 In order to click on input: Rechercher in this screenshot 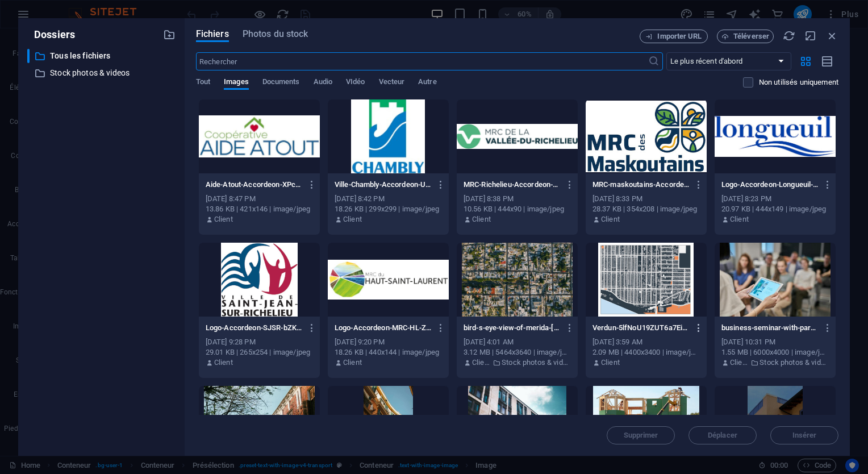, I will do `click(422, 61)`.